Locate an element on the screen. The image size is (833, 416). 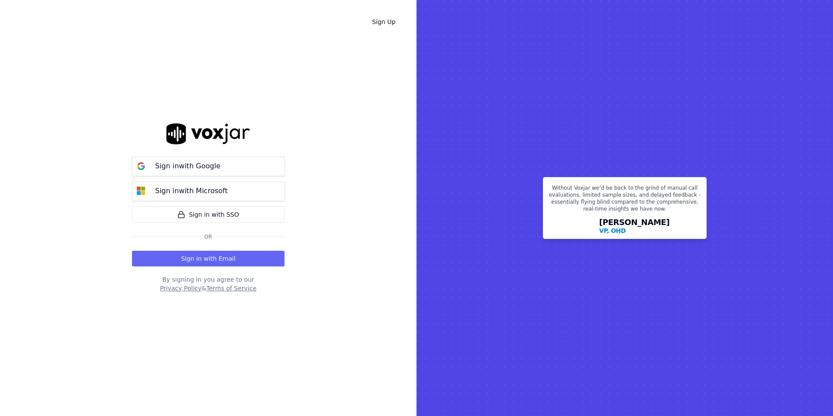
img: logo is located at coordinates (208, 133).